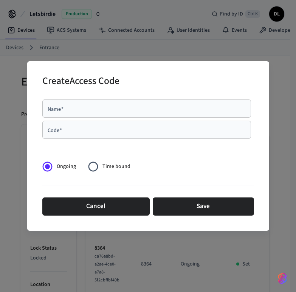  I want to click on img: SeamLogoGradient.69752ec5.svg, so click(282, 278).